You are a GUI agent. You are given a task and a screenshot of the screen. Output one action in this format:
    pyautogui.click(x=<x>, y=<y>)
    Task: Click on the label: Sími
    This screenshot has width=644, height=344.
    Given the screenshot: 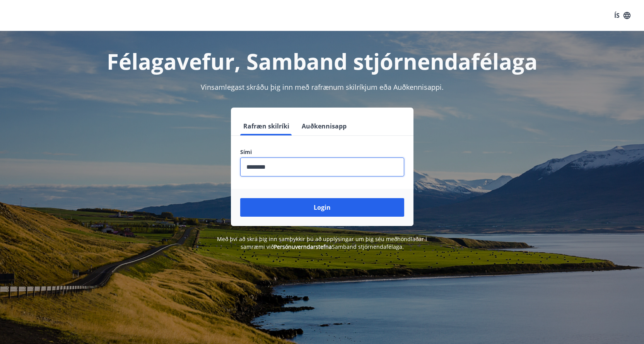 What is the action you would take?
    pyautogui.click(x=322, y=152)
    